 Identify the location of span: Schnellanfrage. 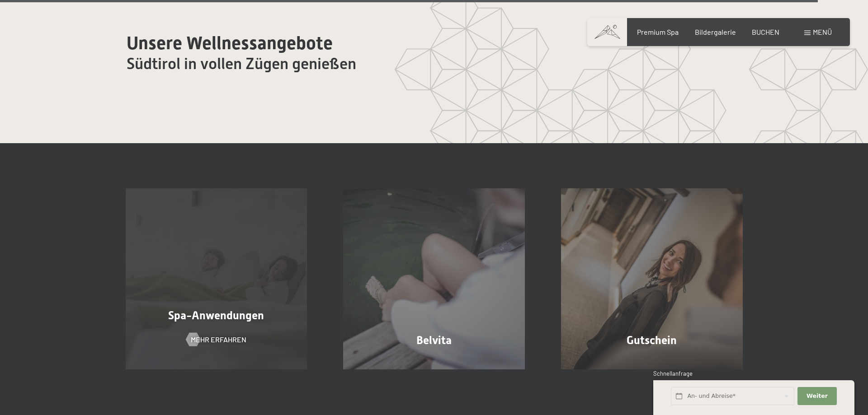
(673, 374).